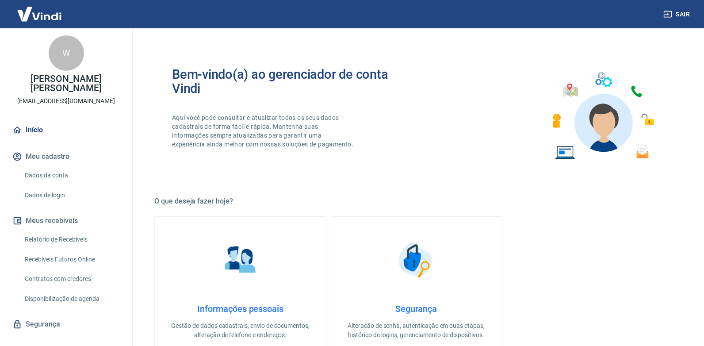  Describe the element at coordinates (71, 299) in the screenshot. I see `a: Disponibilização de agenda` at that location.